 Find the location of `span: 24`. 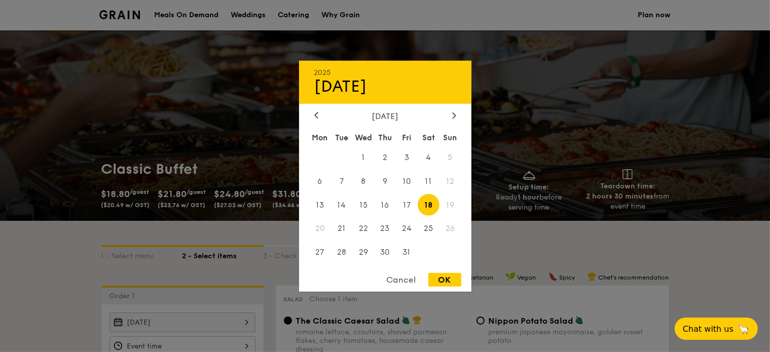

span: 24 is located at coordinates (407, 229).